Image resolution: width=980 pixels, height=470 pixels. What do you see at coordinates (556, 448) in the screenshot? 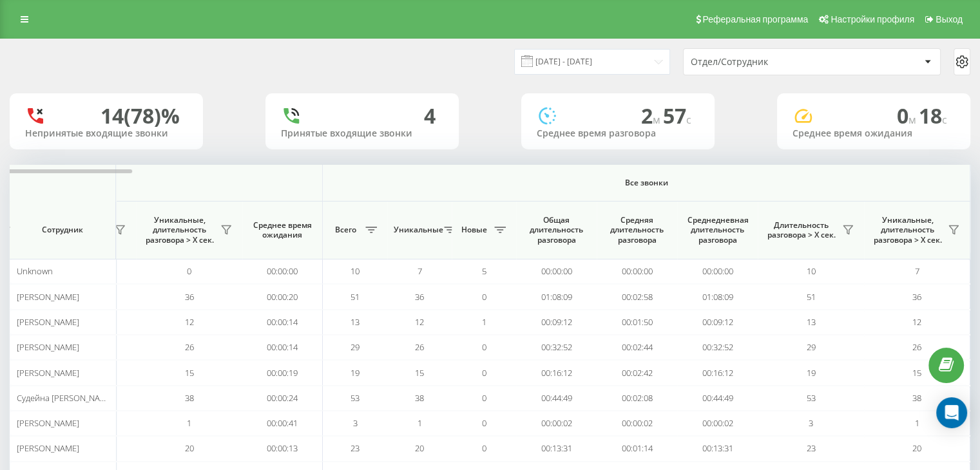
I see `td: 00:13:31` at bounding box center [556, 448].